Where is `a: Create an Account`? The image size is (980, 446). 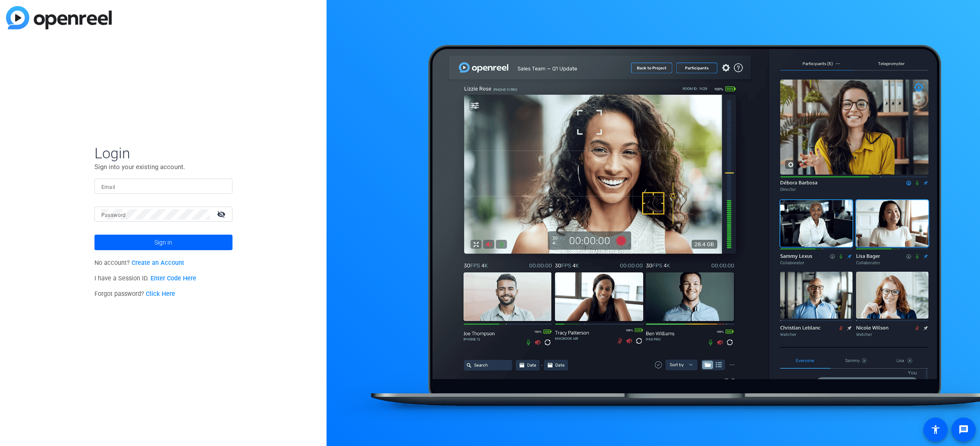
a: Create an Account is located at coordinates (158, 263).